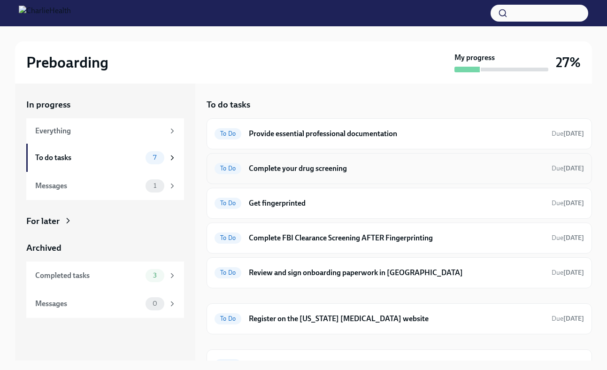  What do you see at coordinates (105, 248) in the screenshot?
I see `div: Archived` at bounding box center [105, 248].